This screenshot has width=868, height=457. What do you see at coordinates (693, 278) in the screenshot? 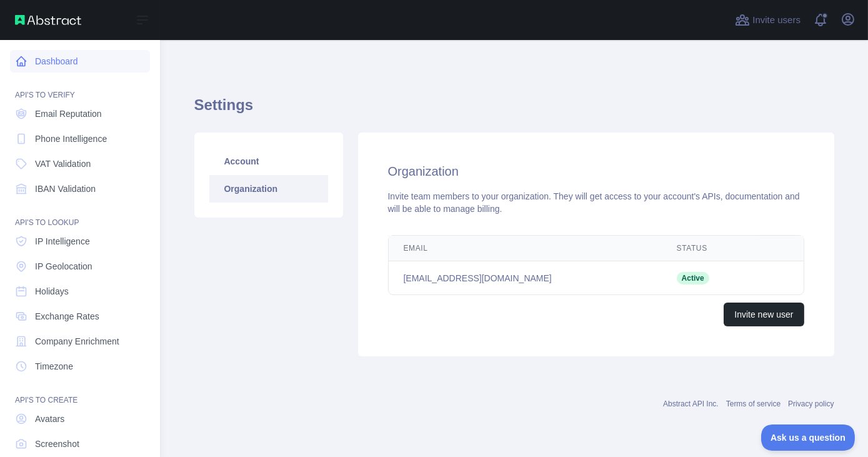
I see `span: Active` at bounding box center [693, 278].